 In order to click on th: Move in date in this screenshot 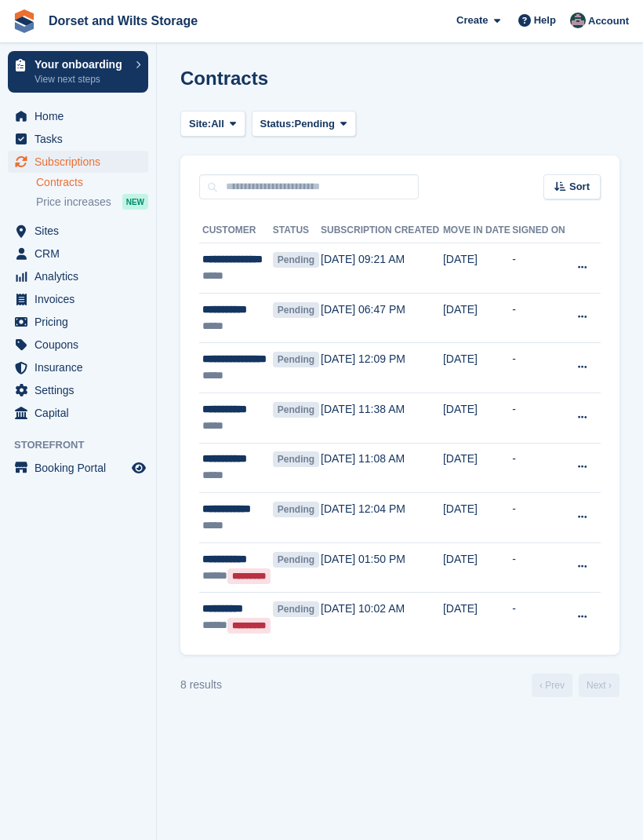, I will do `click(478, 231)`.